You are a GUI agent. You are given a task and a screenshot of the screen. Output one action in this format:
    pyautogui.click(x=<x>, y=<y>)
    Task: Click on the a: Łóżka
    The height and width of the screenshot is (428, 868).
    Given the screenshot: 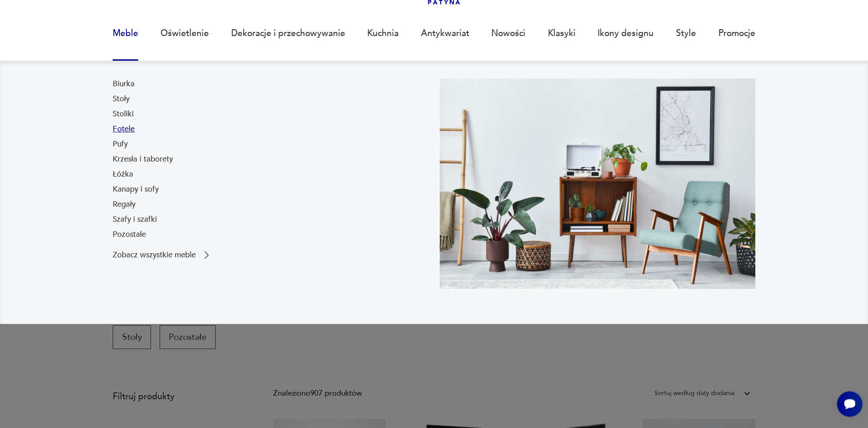 What is the action you would take?
    pyautogui.click(x=122, y=174)
    